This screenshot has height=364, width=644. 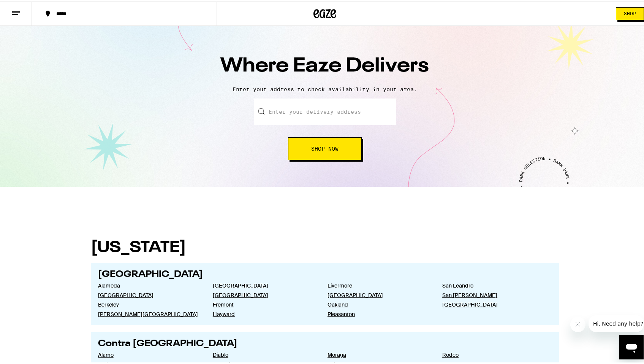 I want to click on button: Shop Now, so click(x=325, y=147).